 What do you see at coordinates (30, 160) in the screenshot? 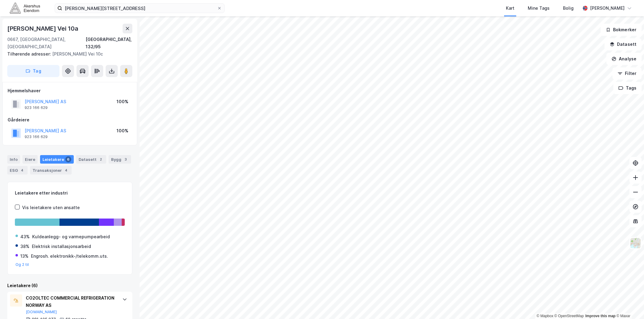
I see `div: Eiere` at bounding box center [30, 160].